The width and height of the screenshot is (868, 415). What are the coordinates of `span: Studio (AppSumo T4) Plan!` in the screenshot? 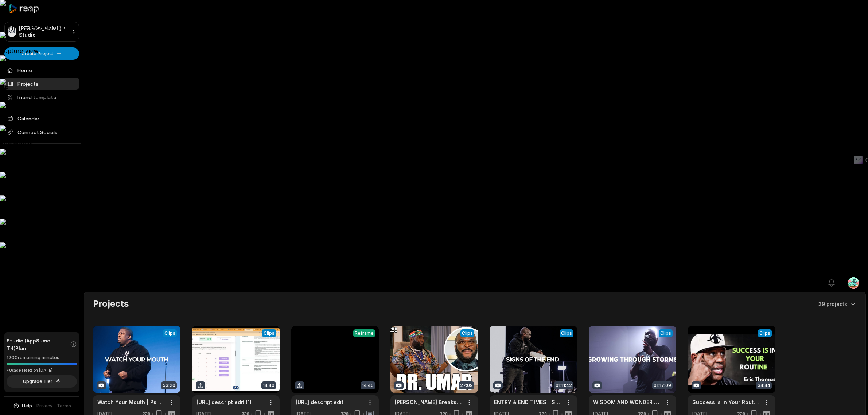 It's located at (38, 344).